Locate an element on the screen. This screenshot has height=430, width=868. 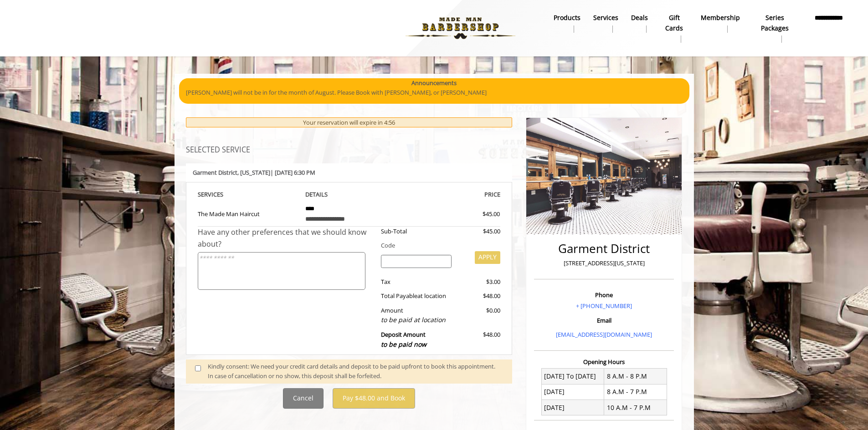
span: at location is located at coordinates (432, 296).